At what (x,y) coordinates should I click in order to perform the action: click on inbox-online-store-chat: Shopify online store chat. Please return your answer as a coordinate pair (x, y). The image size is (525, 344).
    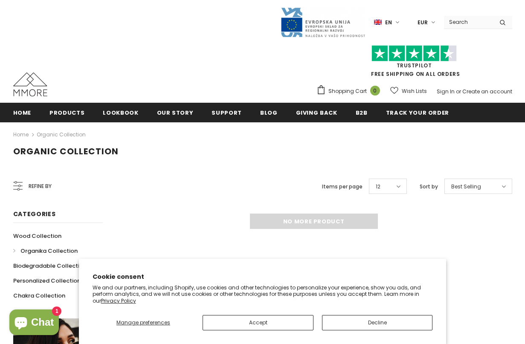
    Looking at the image, I should click on (34, 324).